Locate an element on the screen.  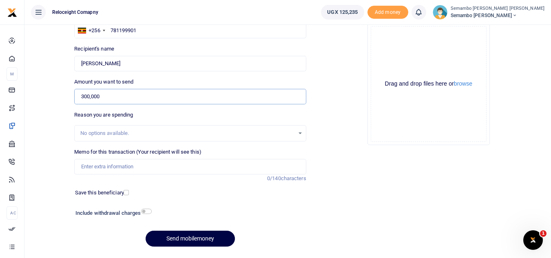
li: Toup your wallet is located at coordinates (388, 12).